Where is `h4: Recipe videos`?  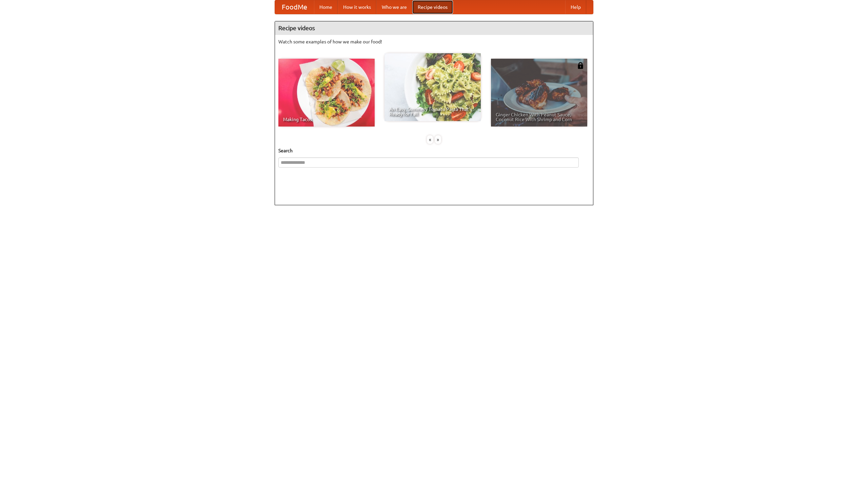
h4: Recipe videos is located at coordinates (434, 28).